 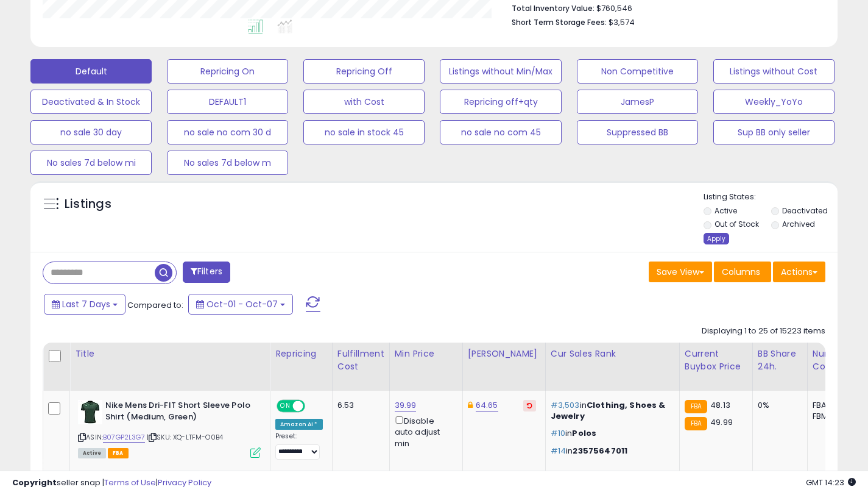 What do you see at coordinates (743, 272) in the screenshot?
I see `button: Columns` at bounding box center [743, 272].